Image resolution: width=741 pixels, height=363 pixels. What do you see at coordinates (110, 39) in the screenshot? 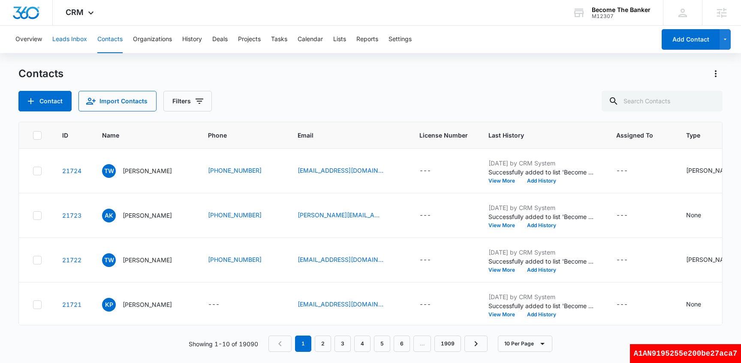
I see `button: Contacts` at bounding box center [110, 39].